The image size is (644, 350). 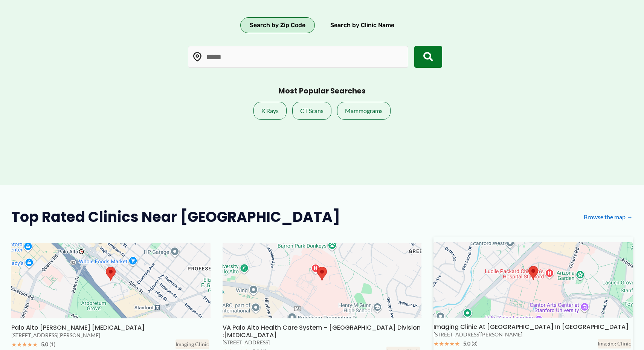 What do you see at coordinates (362, 25) in the screenshot?
I see `button: Search by Clinic Name` at bounding box center [362, 25].